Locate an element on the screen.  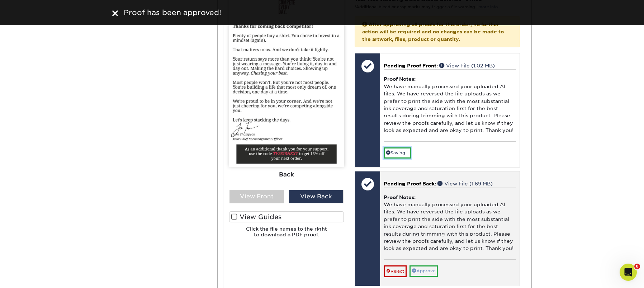
div: View Front is located at coordinates (257, 197).